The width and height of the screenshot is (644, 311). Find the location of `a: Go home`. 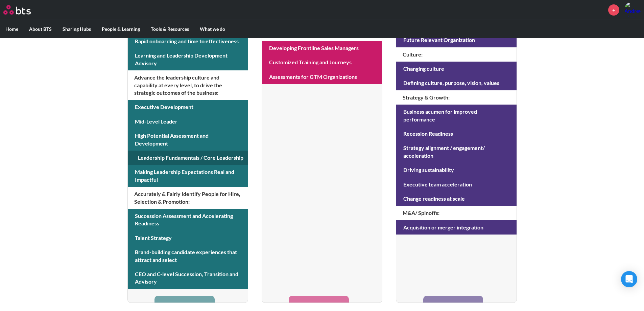

a: Go home is located at coordinates (23, 10).